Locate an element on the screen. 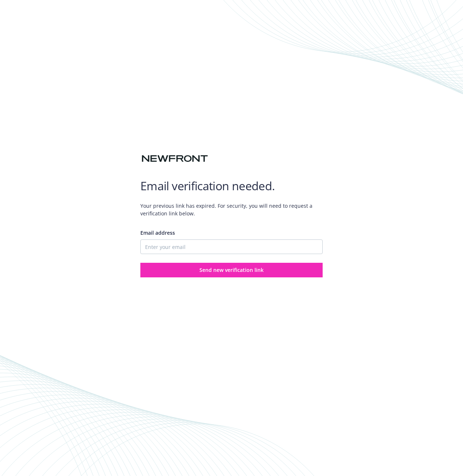  img: Newfront logo is located at coordinates (174, 159).